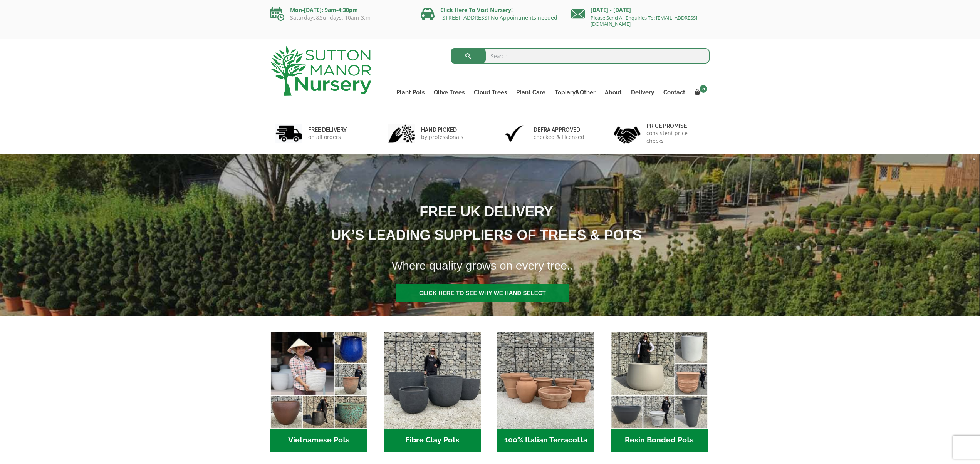  Describe the element at coordinates (546, 379) in the screenshot. I see `img: Home - 1B137C32 8D99 4B1A AA2F 25D5E514E47D 1 105 c` at that location.